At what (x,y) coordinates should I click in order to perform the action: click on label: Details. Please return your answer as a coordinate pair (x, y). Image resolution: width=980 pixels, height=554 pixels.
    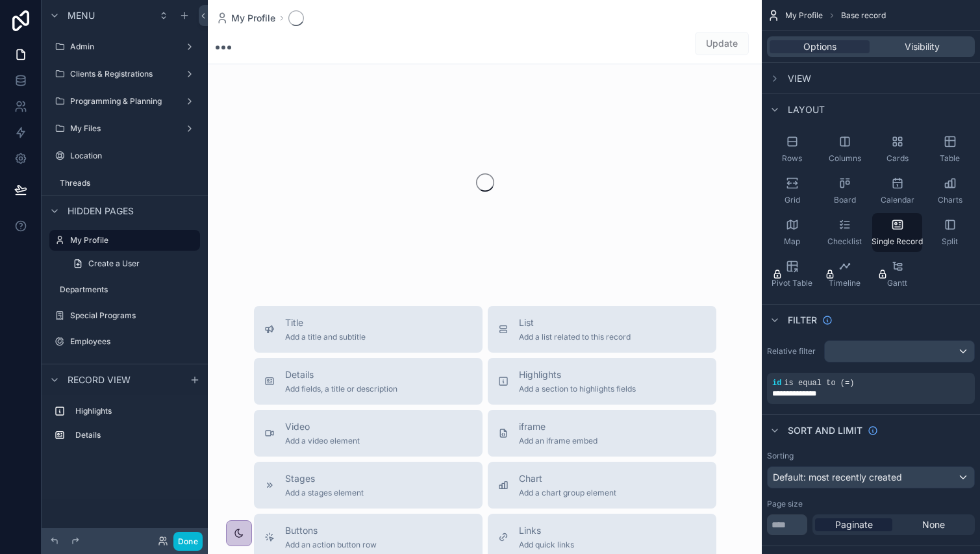
    Looking at the image, I should click on (135, 435).